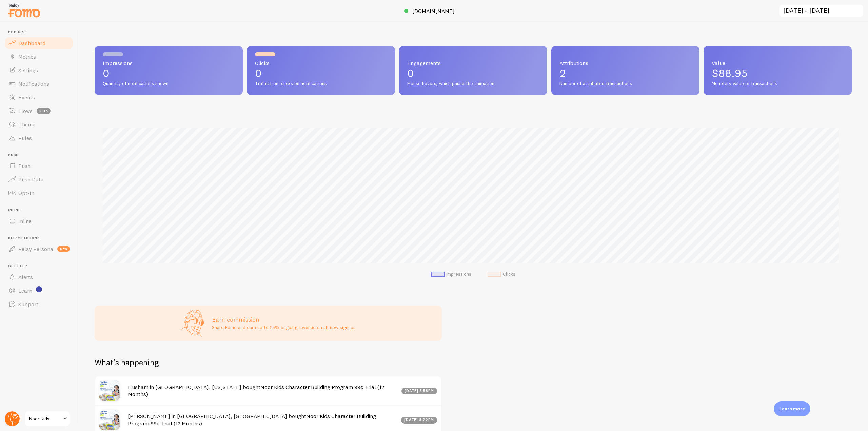  Describe the element at coordinates (47, 419) in the screenshot. I see `a: Noor Kids` at that location.